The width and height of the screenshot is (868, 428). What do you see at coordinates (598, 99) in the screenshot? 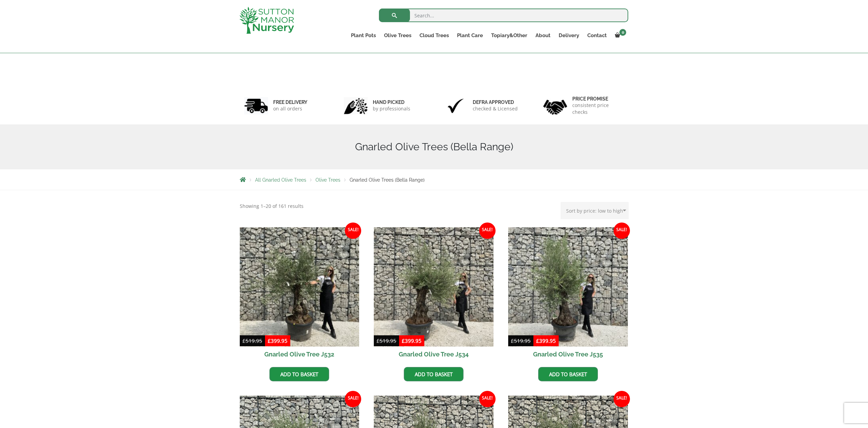
I see `h6: Price promise` at bounding box center [598, 99].